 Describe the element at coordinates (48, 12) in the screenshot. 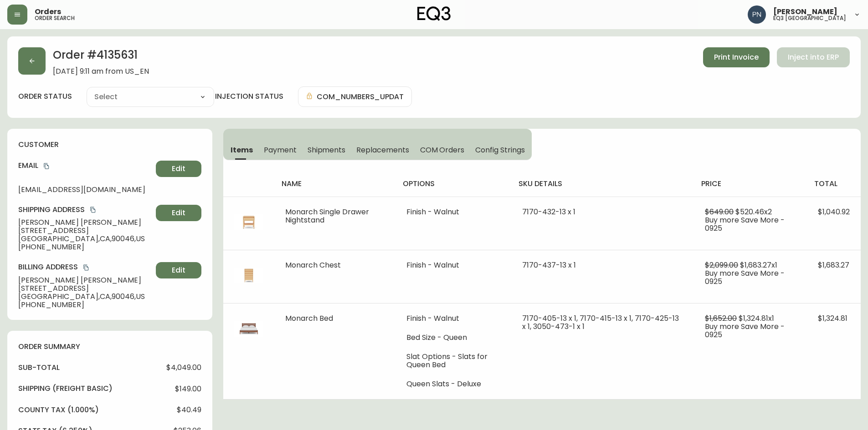

I see `span: Orders` at that location.